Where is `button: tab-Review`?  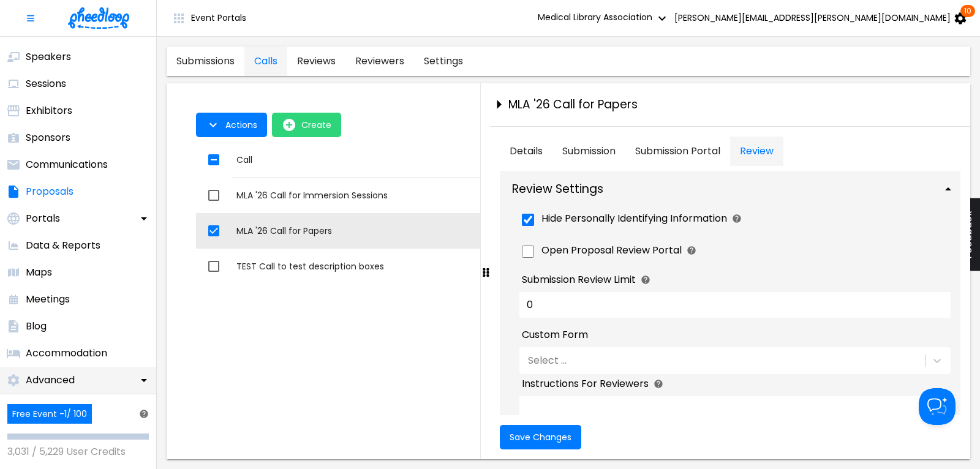 button: tab-Review is located at coordinates (757, 151).